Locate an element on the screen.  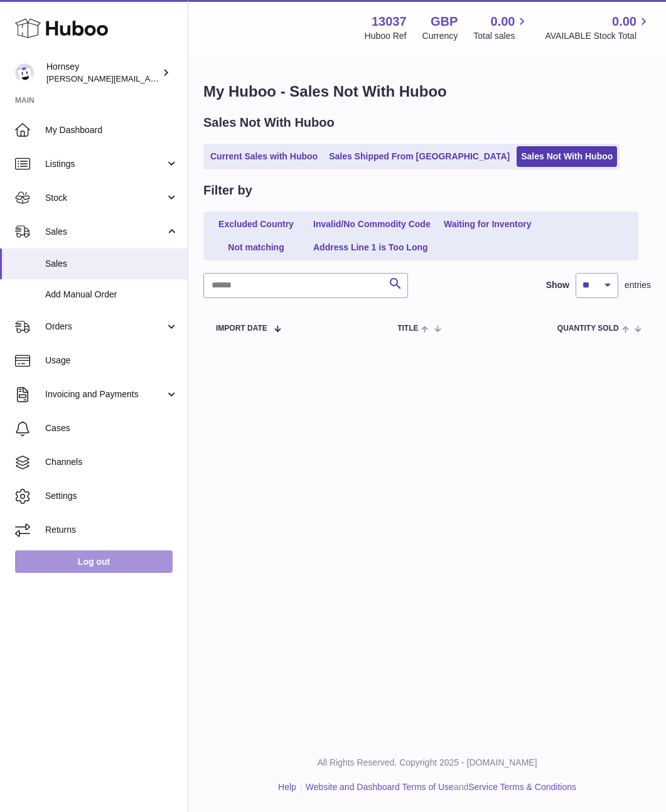
h2: Sales Not With Huboo is located at coordinates (268, 123).